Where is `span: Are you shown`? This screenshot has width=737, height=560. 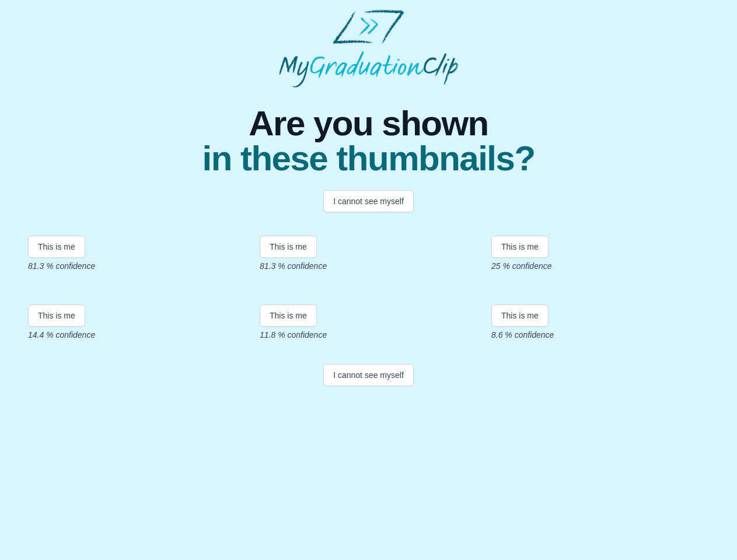 span: Are you shown is located at coordinates (368, 124).